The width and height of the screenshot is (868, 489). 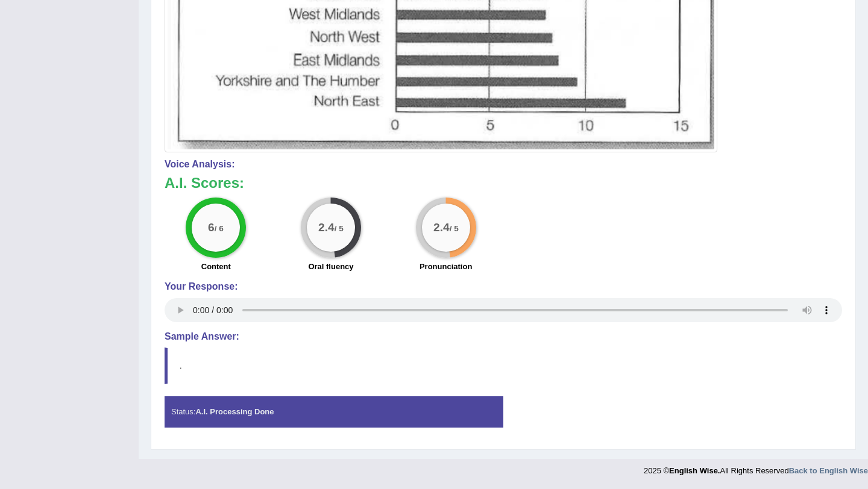 What do you see at coordinates (503, 164) in the screenshot?
I see `h4: Voice Analysis:` at bounding box center [503, 164].